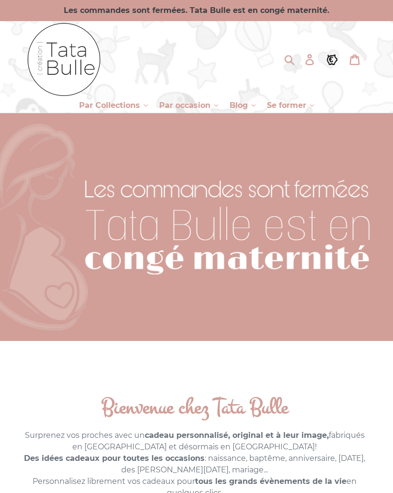 This screenshot has width=393, height=493. What do you see at coordinates (65, 59) in the screenshot?
I see `img: Tata Bulle` at bounding box center [65, 59].